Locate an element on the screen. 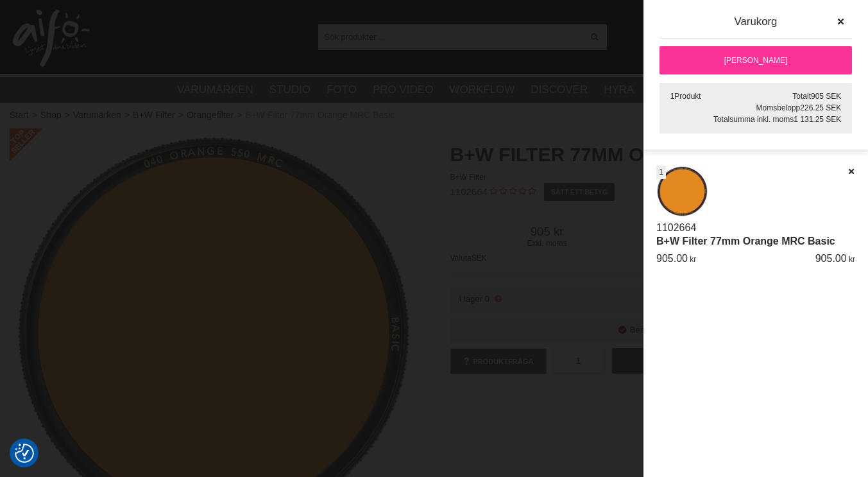 This screenshot has width=868, height=477. span: 226.25 SEK is located at coordinates (820, 108).